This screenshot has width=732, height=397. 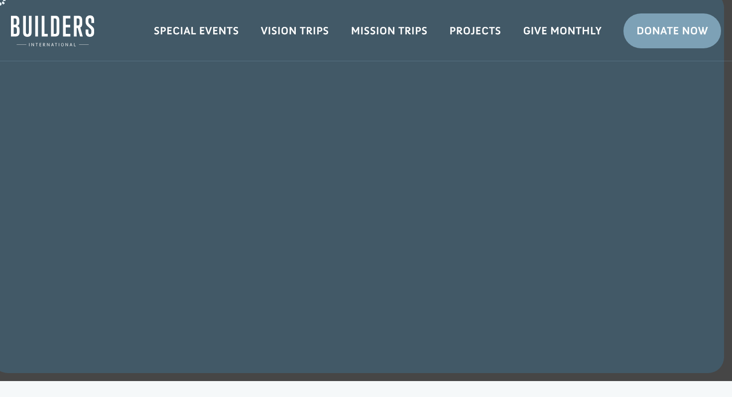 What do you see at coordinates (196, 31) in the screenshot?
I see `a: Special Events` at bounding box center [196, 31].